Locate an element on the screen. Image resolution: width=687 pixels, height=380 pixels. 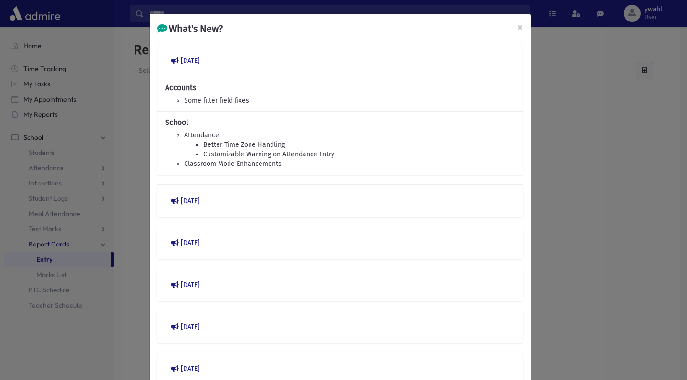
li: Attendance is located at coordinates (349, 135).